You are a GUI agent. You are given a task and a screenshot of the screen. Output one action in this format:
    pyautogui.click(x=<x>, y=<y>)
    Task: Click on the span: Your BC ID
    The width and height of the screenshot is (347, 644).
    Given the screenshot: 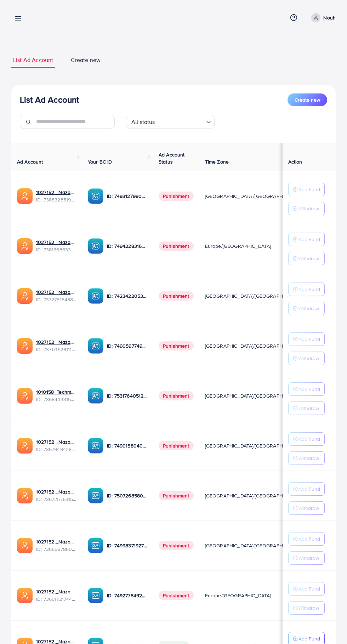 What is the action you would take?
    pyautogui.click(x=100, y=162)
    